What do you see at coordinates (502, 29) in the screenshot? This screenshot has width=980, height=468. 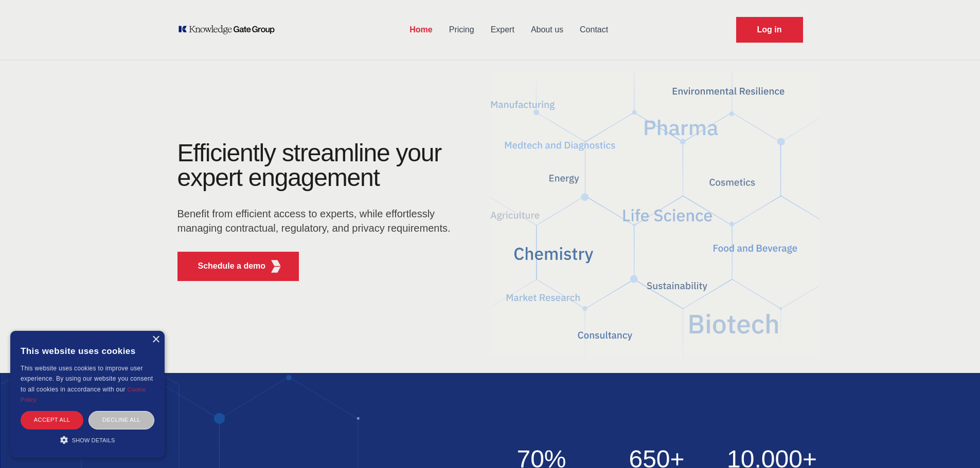 I see `a: Expert` at bounding box center [502, 29].